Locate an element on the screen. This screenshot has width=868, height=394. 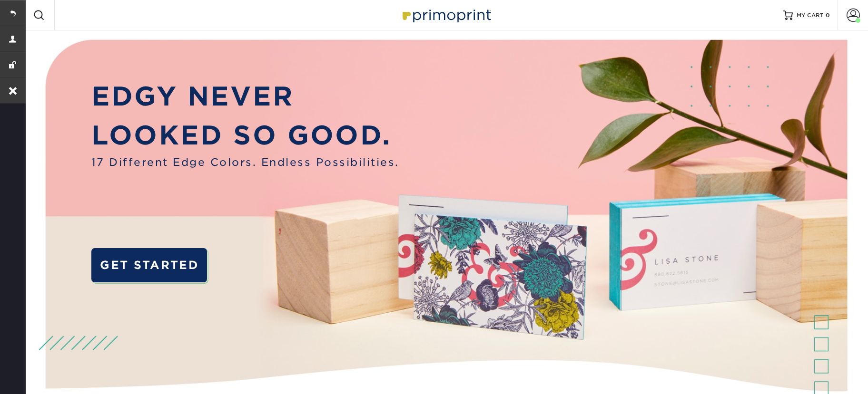
p: LOOKED SO GOOD. is located at coordinates (245, 135).